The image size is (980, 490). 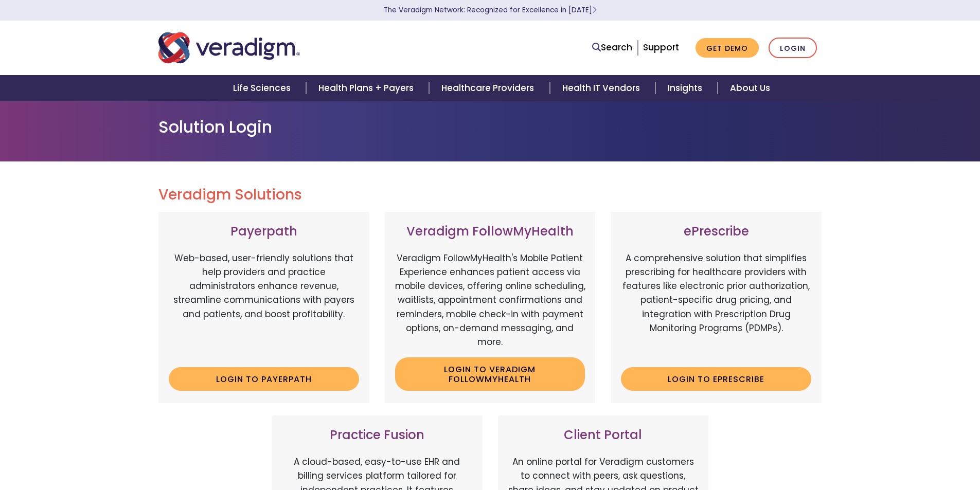 I want to click on a: Search, so click(x=612, y=47).